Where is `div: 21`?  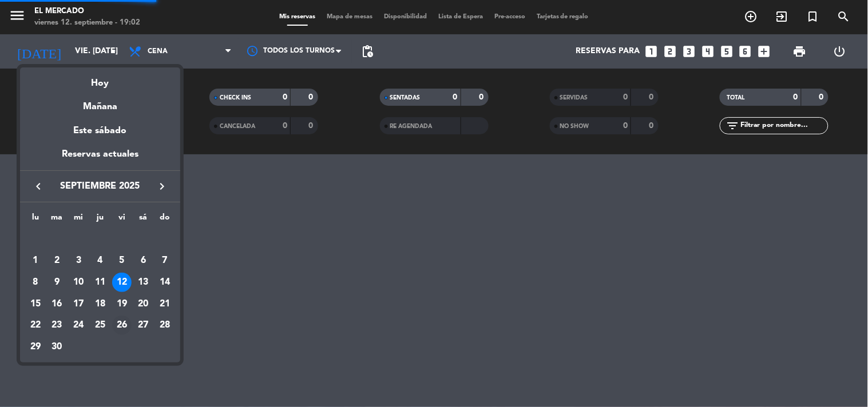 div: 21 is located at coordinates (165, 304).